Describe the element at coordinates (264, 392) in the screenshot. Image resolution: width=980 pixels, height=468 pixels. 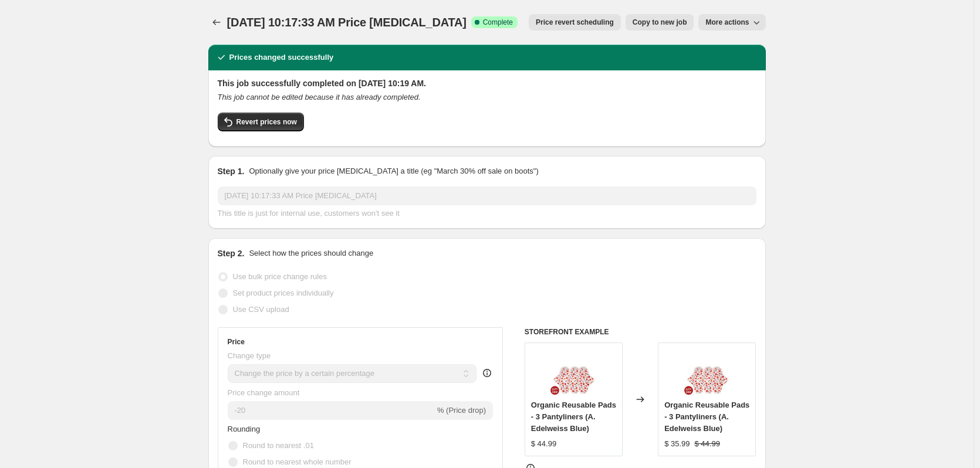
I see `span: Price change amount` at that location.